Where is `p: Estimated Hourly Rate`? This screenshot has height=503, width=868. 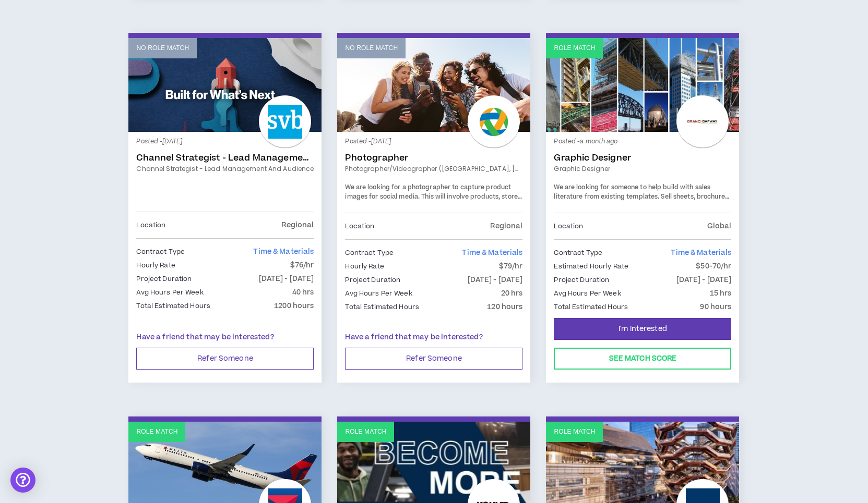
p: Estimated Hourly Rate is located at coordinates (590, 266).